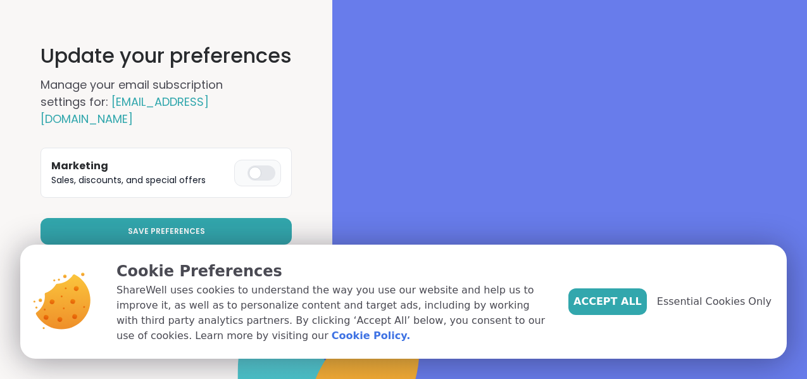 This screenshot has width=807, height=379. What do you see at coordinates (140, 166) in the screenshot?
I see `h3: Marketing` at bounding box center [140, 166].